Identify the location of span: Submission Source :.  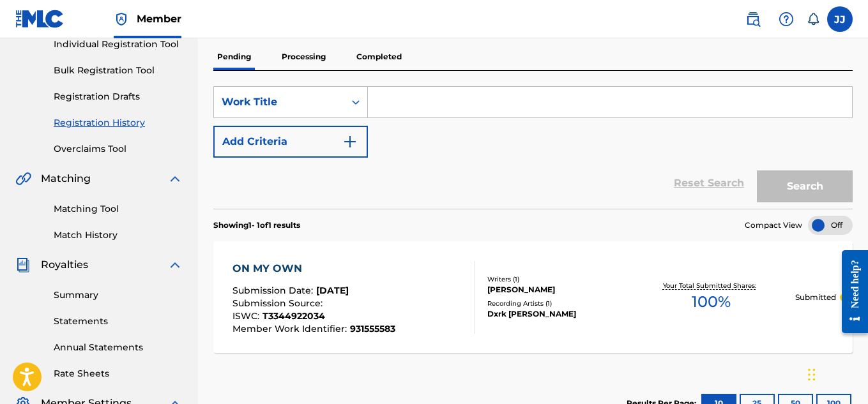
(279, 303).